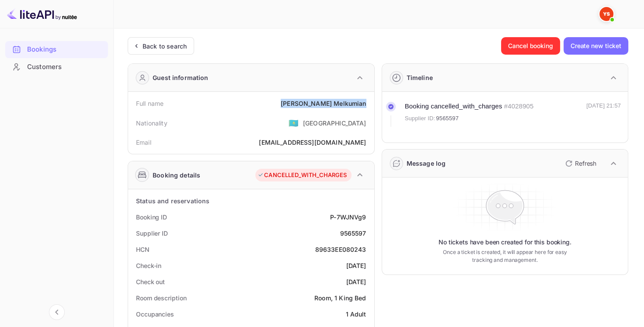 Image resolution: width=644 pixels, height=327 pixels. What do you see at coordinates (152, 123) in the screenshot?
I see `div: Nationality` at bounding box center [152, 123].